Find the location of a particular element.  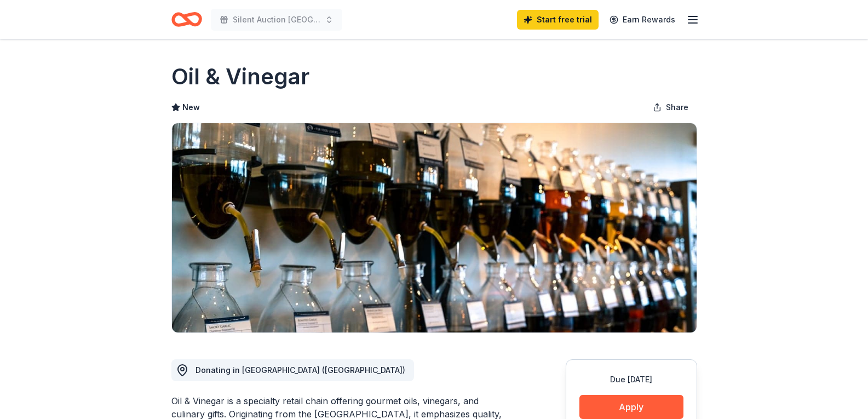

a: Earn Rewards is located at coordinates (642, 19).